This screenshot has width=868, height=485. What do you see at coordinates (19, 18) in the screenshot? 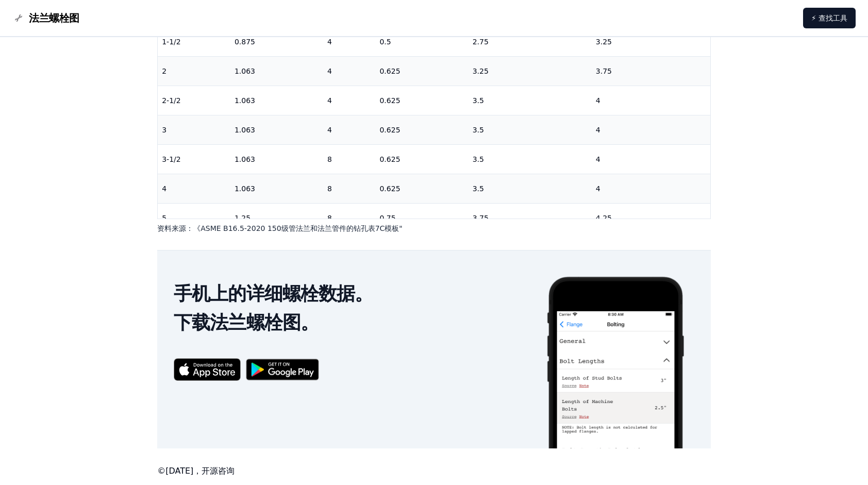
I see `img: 法兰螺栓图表标志` at bounding box center [19, 18].